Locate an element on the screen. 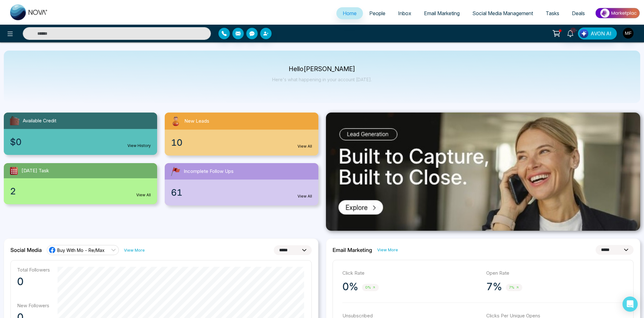  a: View History is located at coordinates (139, 146).